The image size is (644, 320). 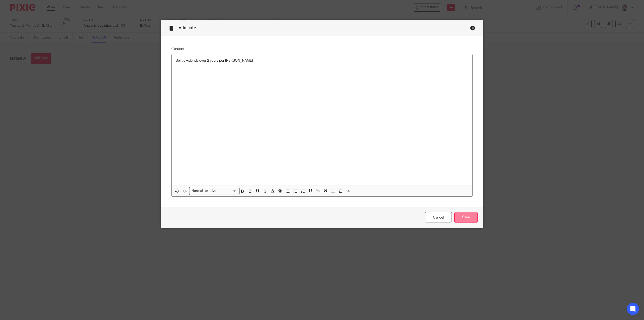 I want to click on div: Search for option, so click(x=214, y=191).